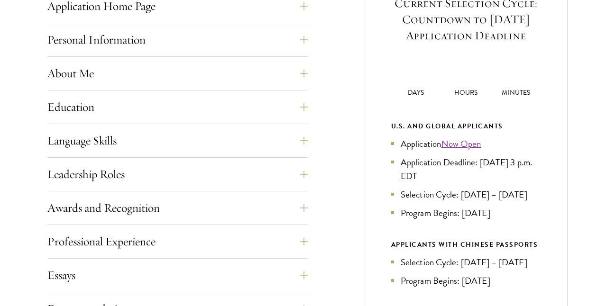  What do you see at coordinates (177, 175) in the screenshot?
I see `button: Leadership Roles` at bounding box center [177, 175].